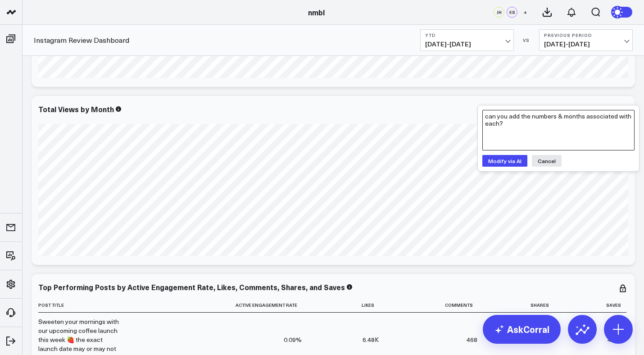 Image resolution: width=644 pixels, height=355 pixels. I want to click on div: Top Performing Posts by Active Engagement Rate, Likes, Comments, Shares, and Saves, so click(192, 287).